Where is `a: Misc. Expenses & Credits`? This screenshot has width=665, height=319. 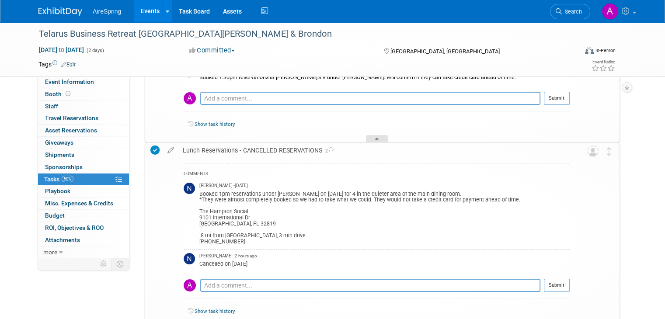 a: Misc. Expenses & Credits is located at coordinates (84, 203).